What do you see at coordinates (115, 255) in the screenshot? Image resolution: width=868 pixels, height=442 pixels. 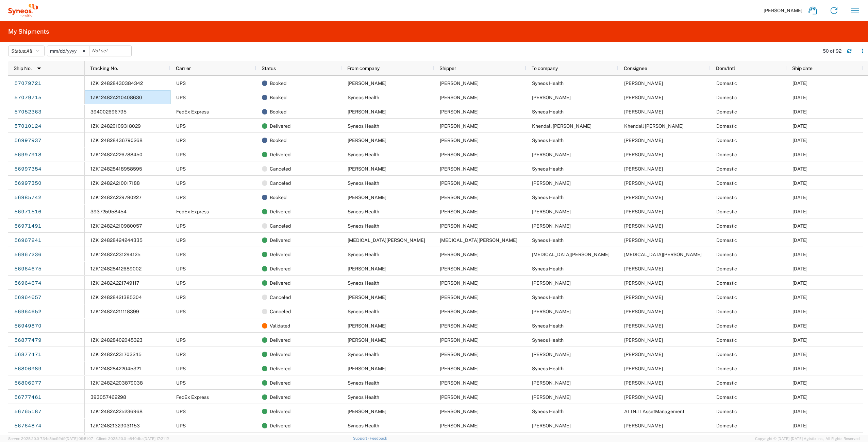 I see `span: 1ZK12482A231294125` at bounding box center [115, 255].